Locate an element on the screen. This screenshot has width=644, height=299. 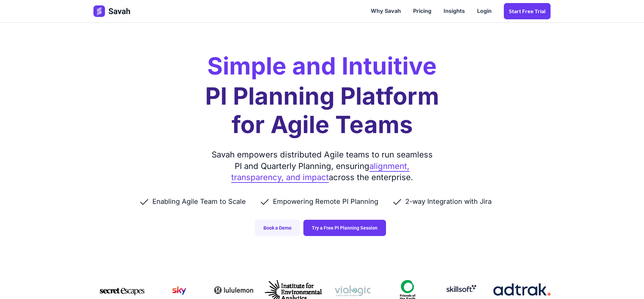
li: 2-way Integration with Jira is located at coordinates (448, 201).